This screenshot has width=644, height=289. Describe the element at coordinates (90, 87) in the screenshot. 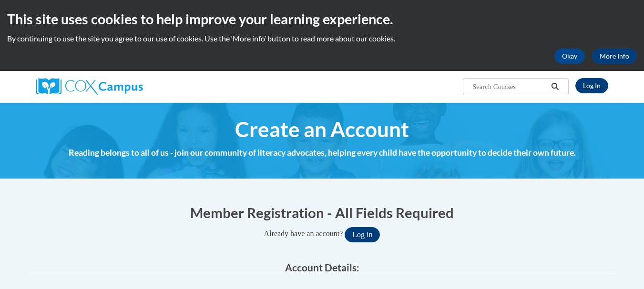

I see `img: Cox Campus` at that location.